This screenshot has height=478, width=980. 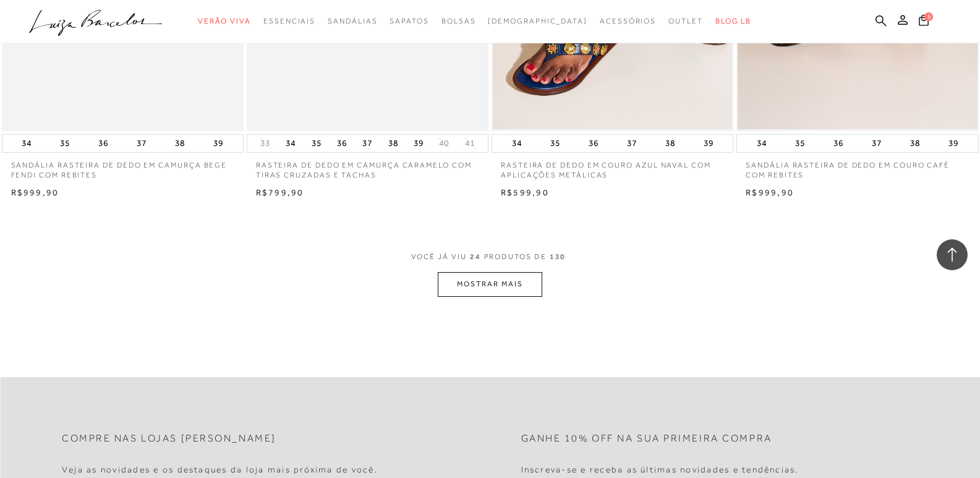 What do you see at coordinates (856, 166) in the screenshot?
I see `a: SANDÁLIA RASTEIRA DE DEDO EM COURO CAFÉ COM REBITES` at bounding box center [856, 166].